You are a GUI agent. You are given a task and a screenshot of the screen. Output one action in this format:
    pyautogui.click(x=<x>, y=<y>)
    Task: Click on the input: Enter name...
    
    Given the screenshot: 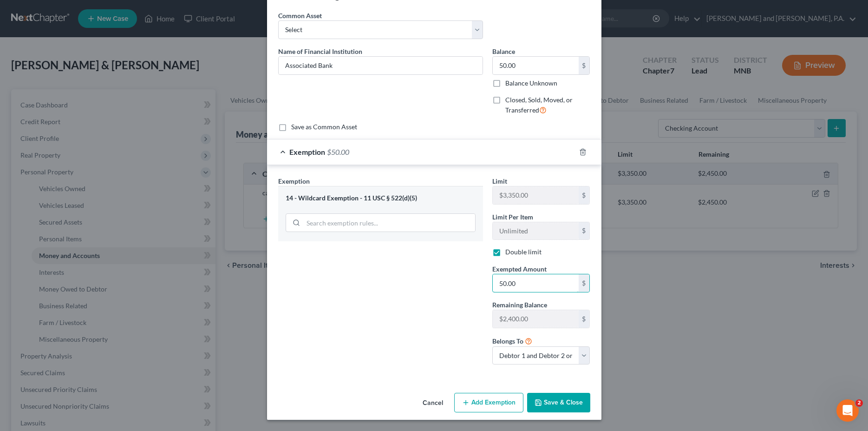 What is the action you would take?
    pyautogui.click(x=381, y=66)
    